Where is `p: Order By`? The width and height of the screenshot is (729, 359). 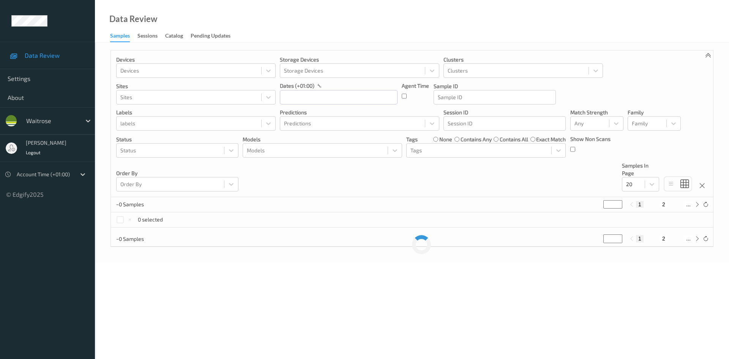 p: Order By is located at coordinates (177, 173).